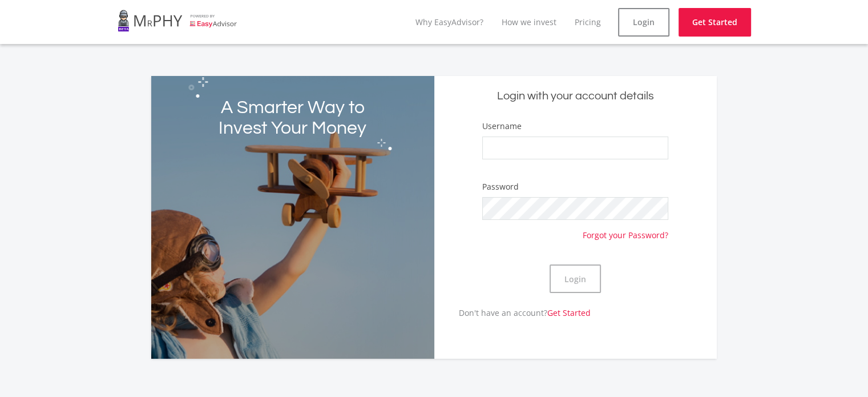 This screenshot has height=397, width=868. I want to click on h5: Login with your account details, so click(575, 96).